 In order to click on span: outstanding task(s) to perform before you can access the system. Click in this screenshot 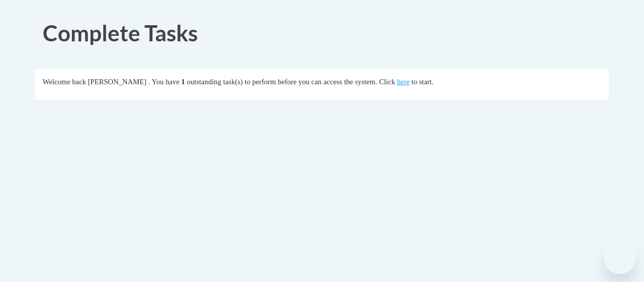, I will do `click(291, 82)`.